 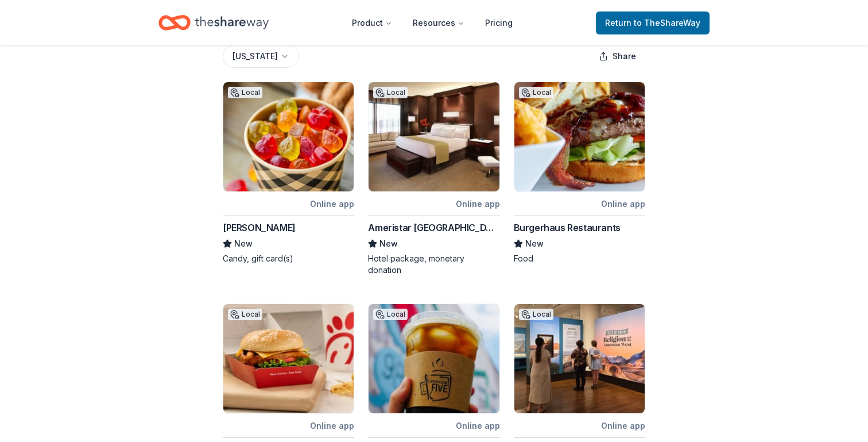 I want to click on button: Product, so click(x=372, y=23).